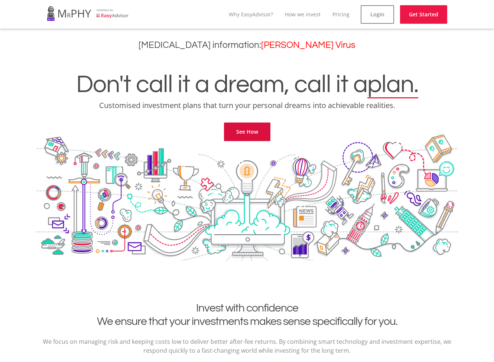 This screenshot has height=362, width=494. What do you see at coordinates (251, 14) in the screenshot?
I see `a: Why EasyAdvisor?` at bounding box center [251, 14].